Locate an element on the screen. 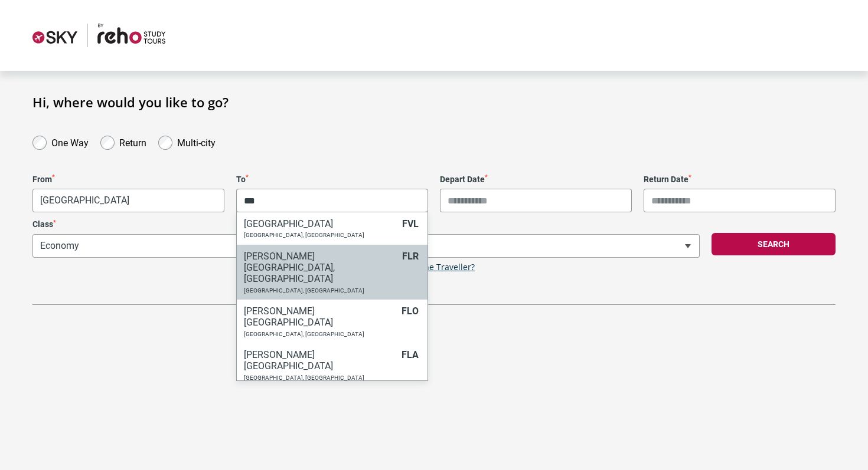 Image resolution: width=868 pixels, height=470 pixels. label: To is located at coordinates (332, 180).